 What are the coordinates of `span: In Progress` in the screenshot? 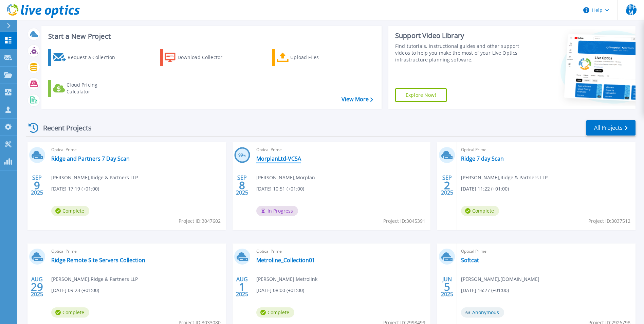 It's located at (277, 211).